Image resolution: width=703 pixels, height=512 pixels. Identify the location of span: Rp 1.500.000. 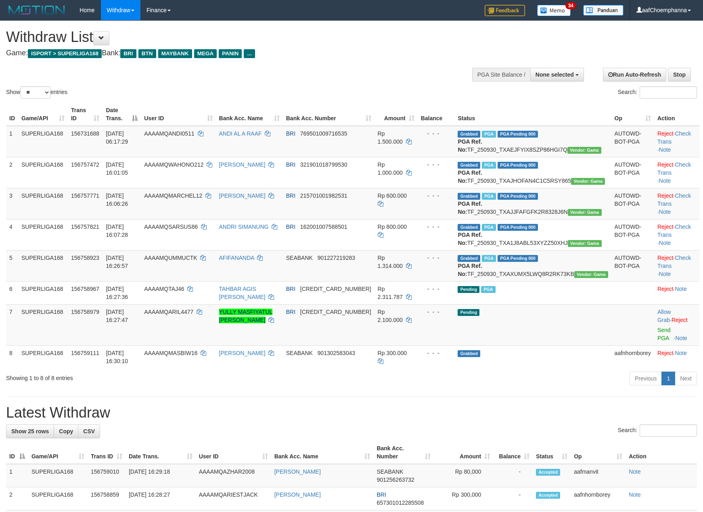
(390, 138).